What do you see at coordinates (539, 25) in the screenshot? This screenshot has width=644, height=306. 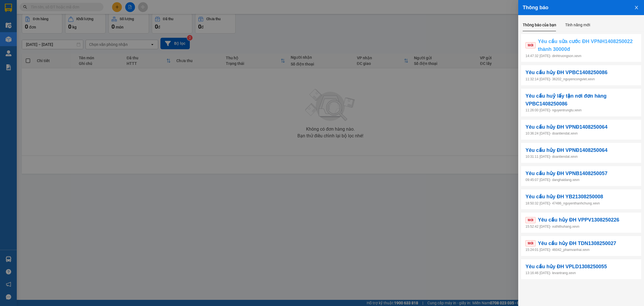 I see `div: Thông báo của bạn` at bounding box center [539, 25].